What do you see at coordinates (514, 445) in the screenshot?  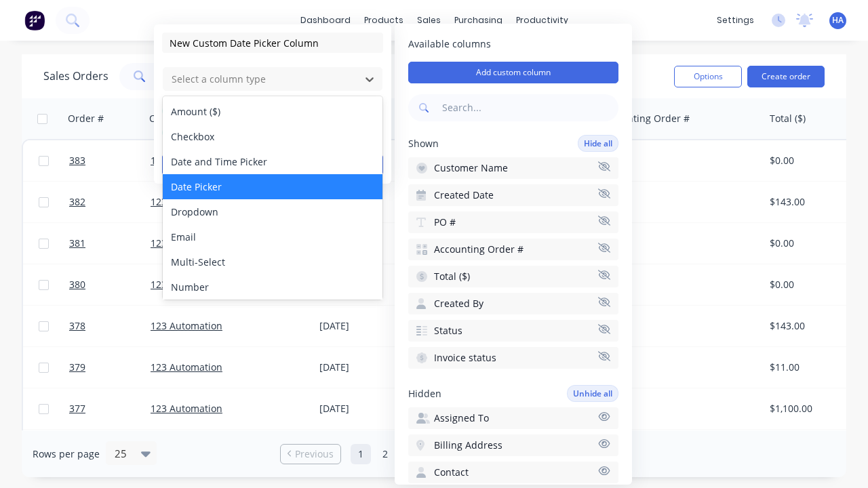 I see `button: Billing Address` at bounding box center [514, 445].